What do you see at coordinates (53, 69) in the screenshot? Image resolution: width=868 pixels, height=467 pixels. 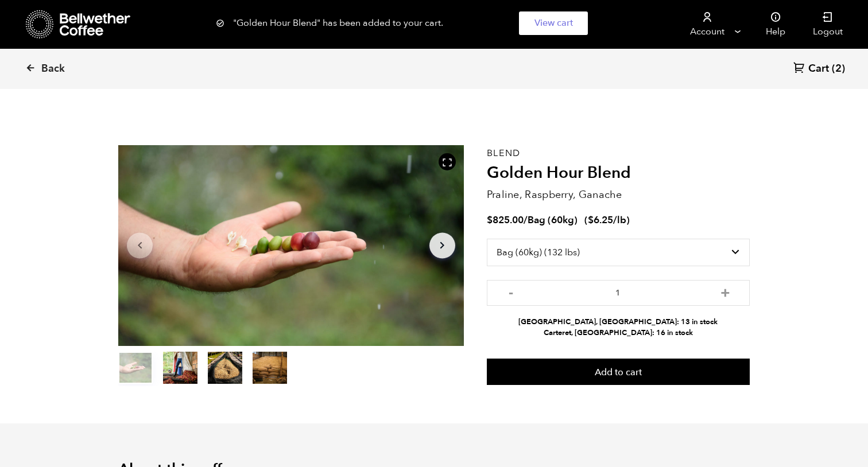 I see `span: Back` at bounding box center [53, 69].